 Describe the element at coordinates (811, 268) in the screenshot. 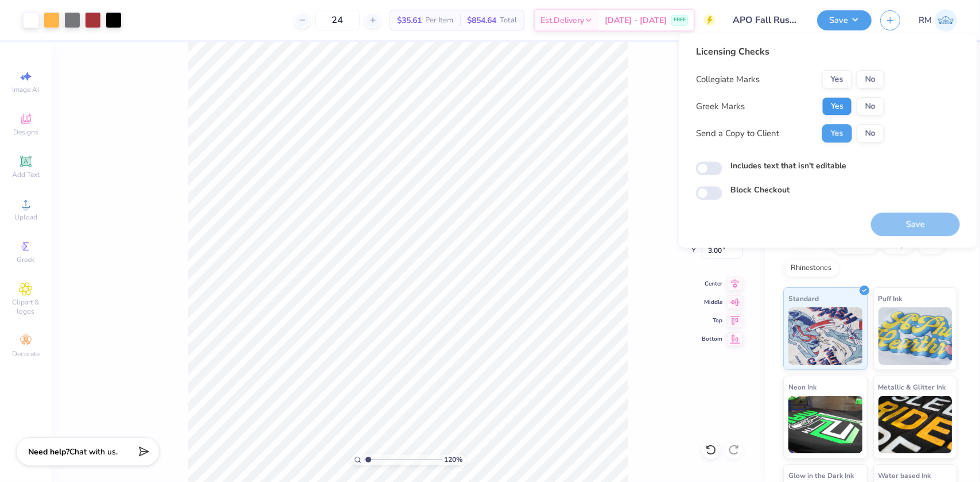

I see `div: Rhinestones` at that location.